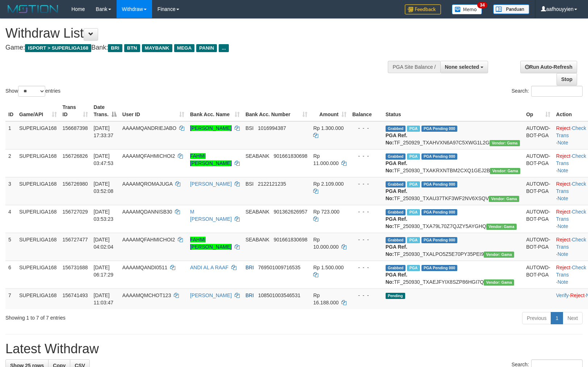 This screenshot has width=588, height=367. Describe the element at coordinates (557, 318) in the screenshot. I see `a: 1` at that location.